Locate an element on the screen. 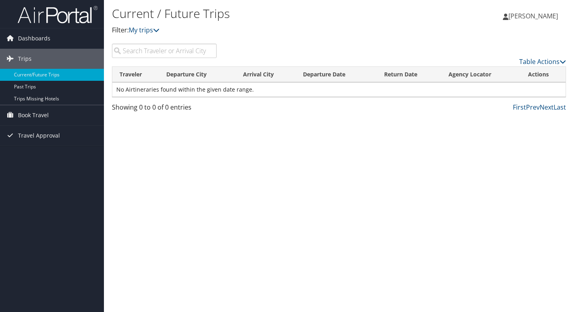 The width and height of the screenshot is (574, 312). span: Travel Approval is located at coordinates (39, 136).